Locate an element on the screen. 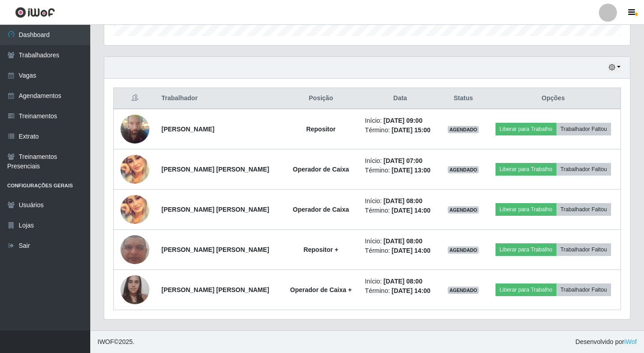 The height and width of the screenshot is (353, 644). span: IWOF is located at coordinates (105, 342).